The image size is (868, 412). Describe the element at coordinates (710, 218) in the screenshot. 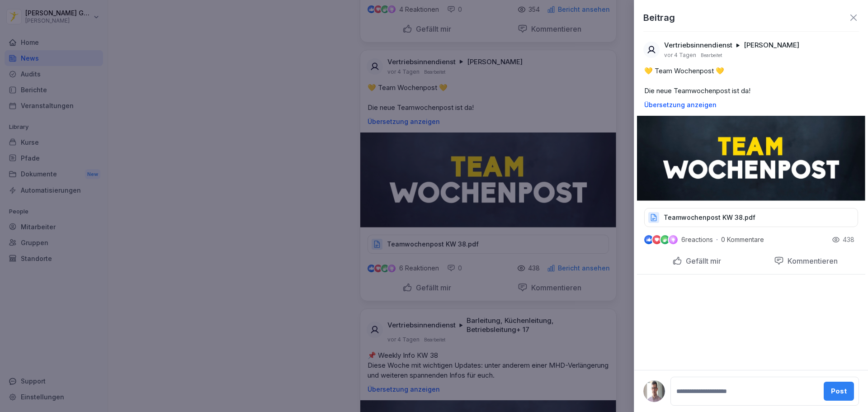

I see `p: Teamwochenpost KW 38.pdf` at that location.